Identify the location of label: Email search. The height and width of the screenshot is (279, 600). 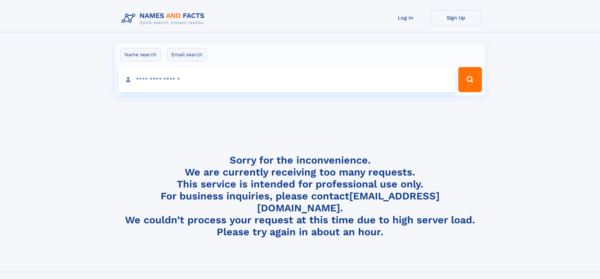
(187, 55).